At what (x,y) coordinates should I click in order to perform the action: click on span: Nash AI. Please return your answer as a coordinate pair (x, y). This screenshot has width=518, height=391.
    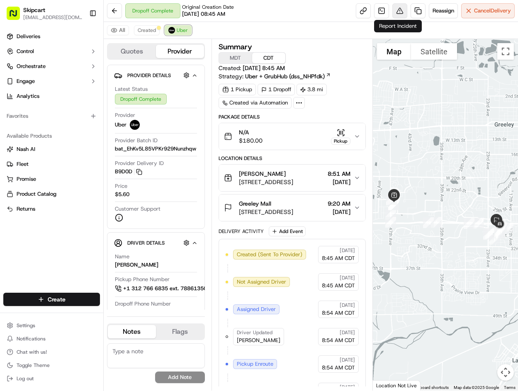
    Looking at the image, I should click on (26, 149).